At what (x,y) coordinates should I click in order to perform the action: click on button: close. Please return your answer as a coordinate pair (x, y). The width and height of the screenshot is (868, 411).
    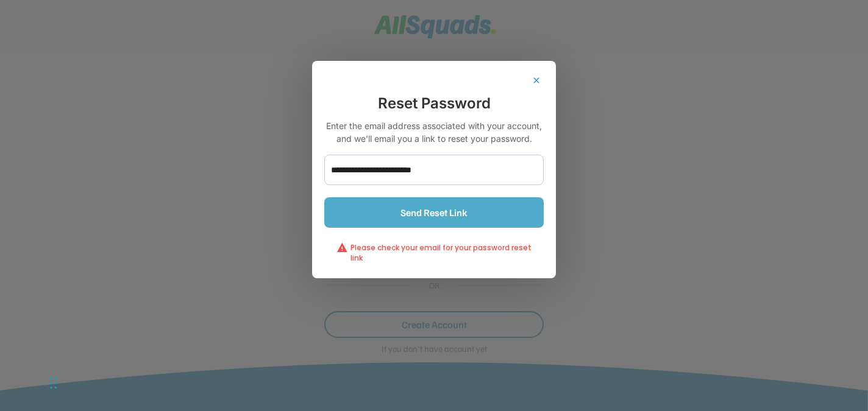
    Looking at the image, I should click on (536, 81).